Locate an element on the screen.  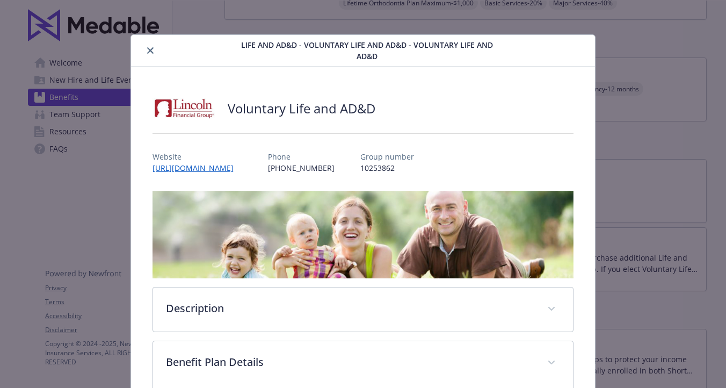
span: Life and AD&D - Voluntary Life and AD&D - Voluntary Life and AD&D is located at coordinates (367, 50).